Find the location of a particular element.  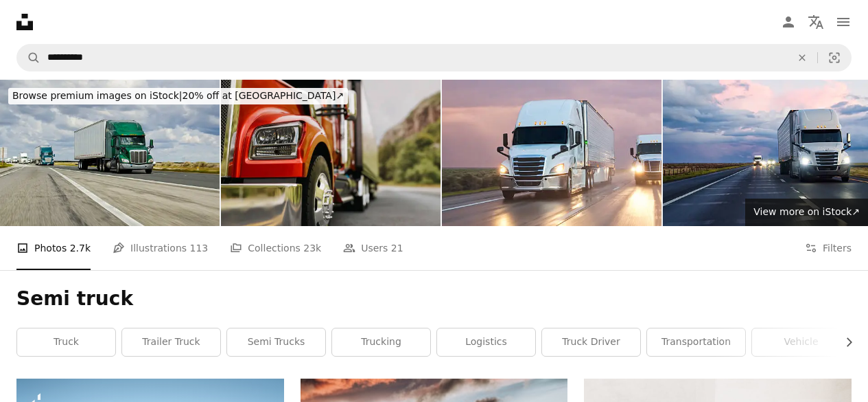

h1: Semi truck is located at coordinates (434, 299).